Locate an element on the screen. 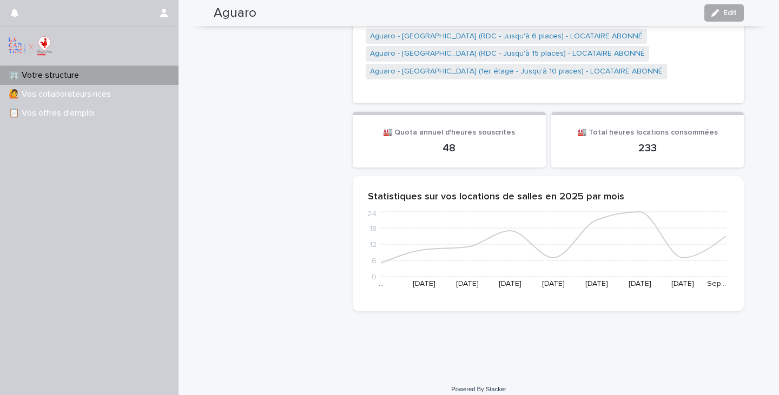 The image size is (779, 395). h2: Aguaro is located at coordinates (235, 13).